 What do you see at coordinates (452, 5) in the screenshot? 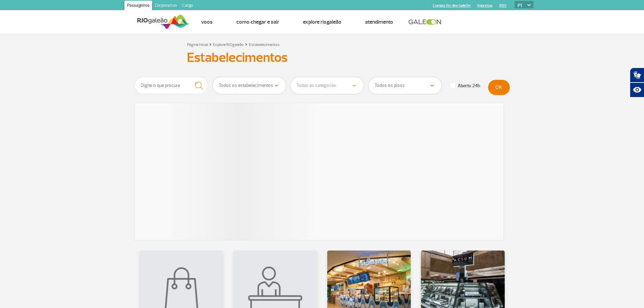
I see `a: Compra On-line GaleOn` at bounding box center [452, 5].